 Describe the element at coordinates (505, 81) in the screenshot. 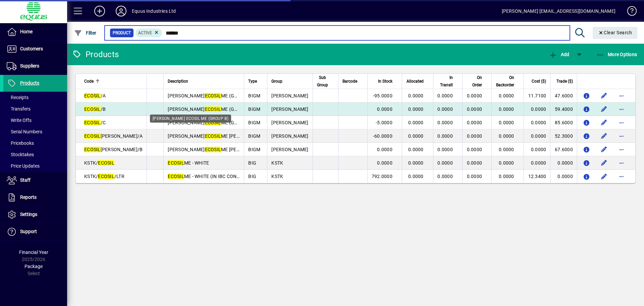

I see `span: On Backorder` at that location.